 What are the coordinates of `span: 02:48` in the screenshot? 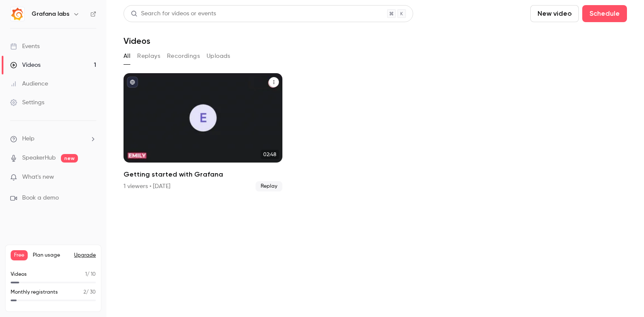 It's located at (269, 154).